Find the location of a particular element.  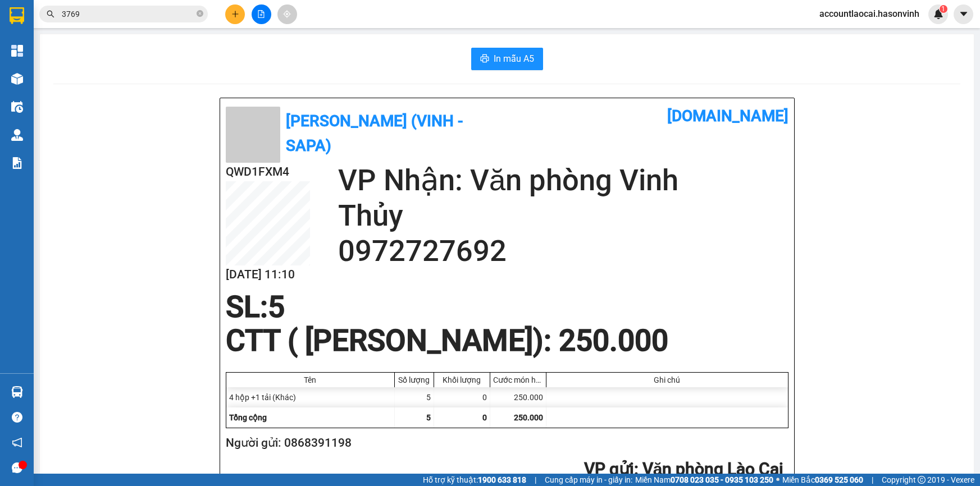

div: 0 is located at coordinates (462, 398).